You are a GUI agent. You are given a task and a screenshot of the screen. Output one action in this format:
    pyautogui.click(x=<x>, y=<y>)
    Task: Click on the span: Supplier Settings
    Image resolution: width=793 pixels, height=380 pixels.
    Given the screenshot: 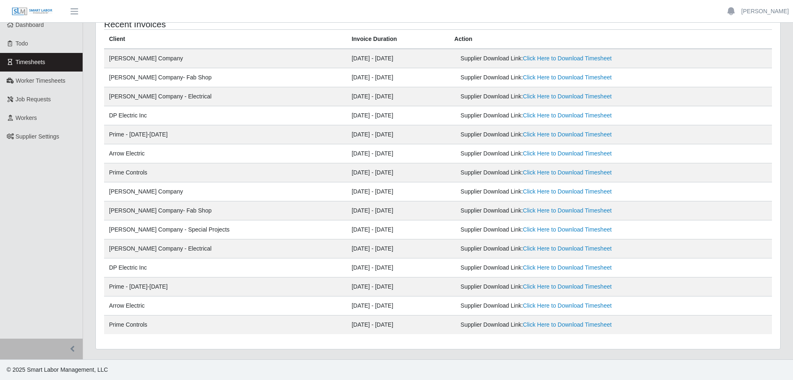 What is the action you would take?
    pyautogui.click(x=38, y=136)
    